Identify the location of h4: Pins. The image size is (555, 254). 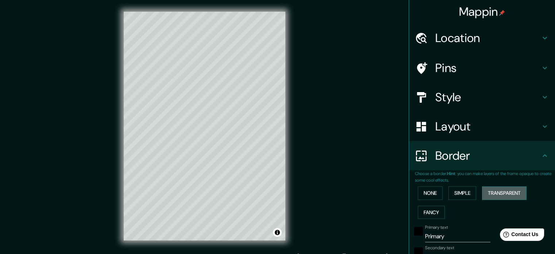
(488, 68).